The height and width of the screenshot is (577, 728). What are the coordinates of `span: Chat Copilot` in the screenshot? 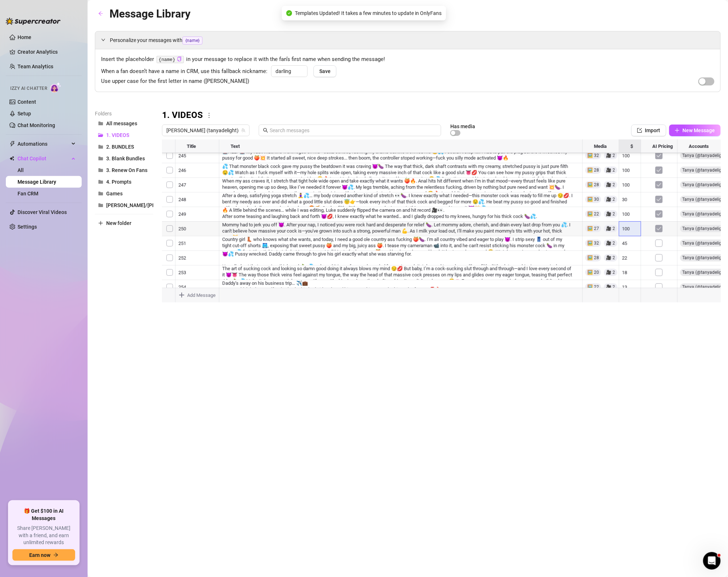 It's located at (44, 159).